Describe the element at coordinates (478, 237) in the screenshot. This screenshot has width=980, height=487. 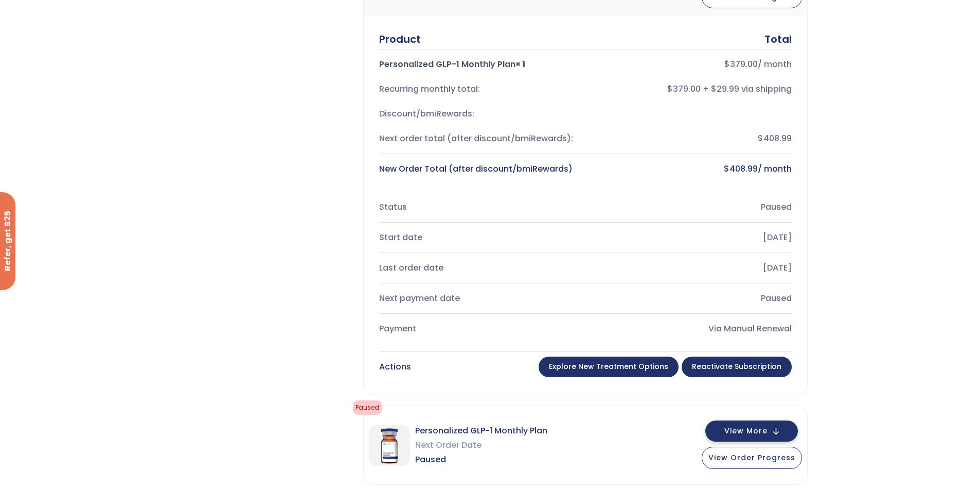
I see `div: Start date` at that location.